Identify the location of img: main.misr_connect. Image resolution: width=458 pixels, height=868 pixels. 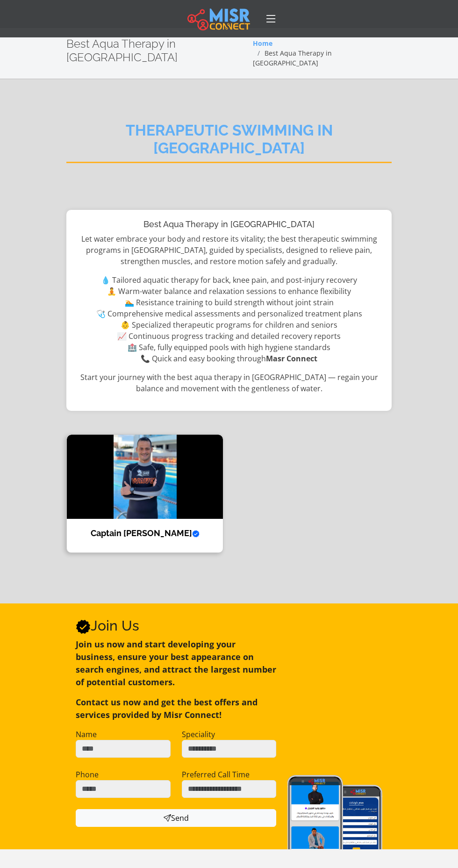
(219, 19).